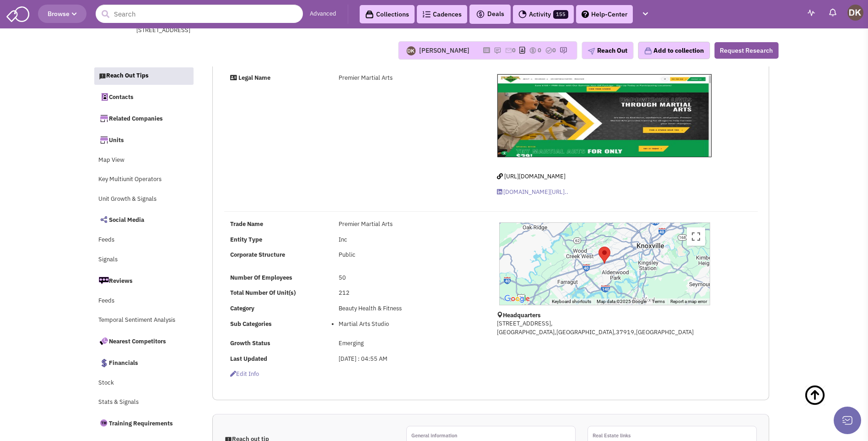  What do you see at coordinates (144, 341) in the screenshot?
I see `a: Nearest Competitors` at bounding box center [144, 341].